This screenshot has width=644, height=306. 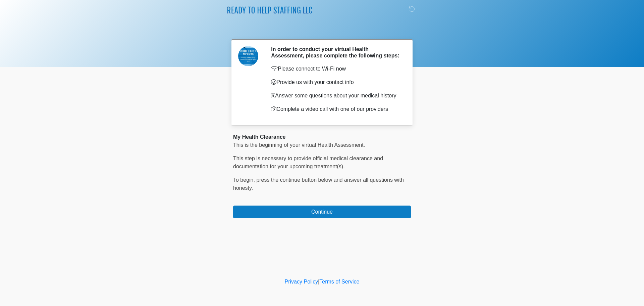 I want to click on span: To begin,, so click(x=245, y=180).